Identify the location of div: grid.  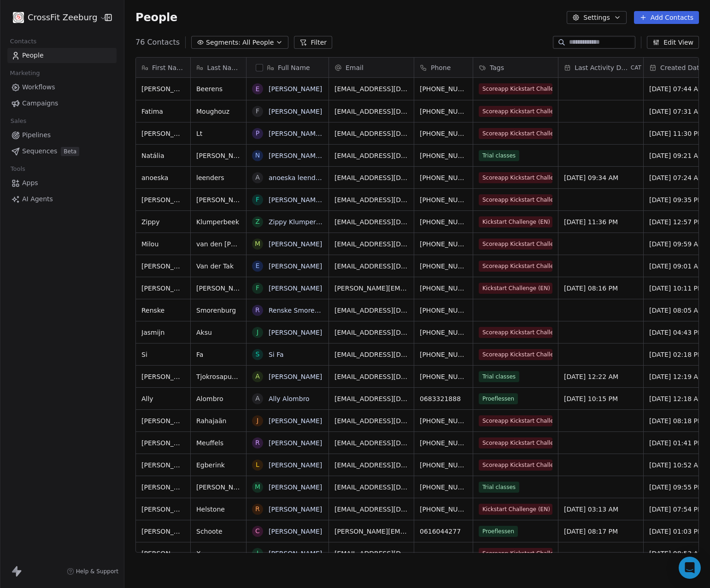
(163, 316).